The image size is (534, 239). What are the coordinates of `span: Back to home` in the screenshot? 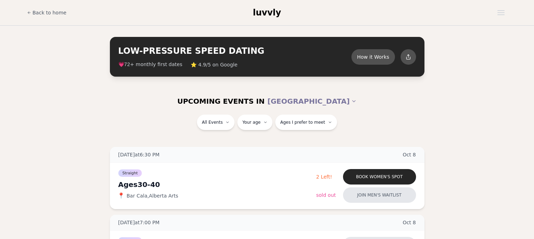 It's located at (49, 13).